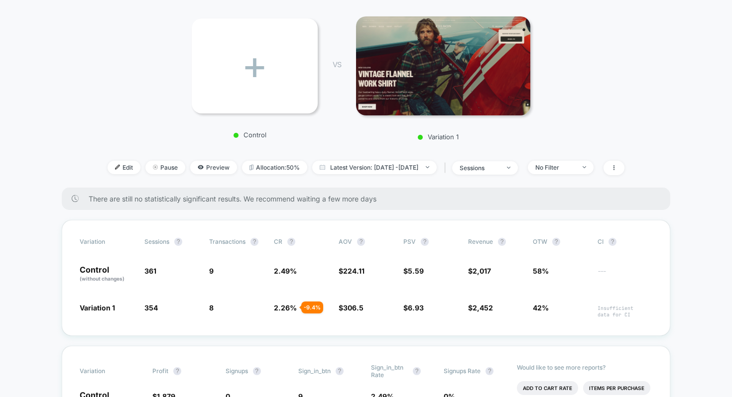  Describe the element at coordinates (585, 367) in the screenshot. I see `p: Would like to see more reports?` at that location.